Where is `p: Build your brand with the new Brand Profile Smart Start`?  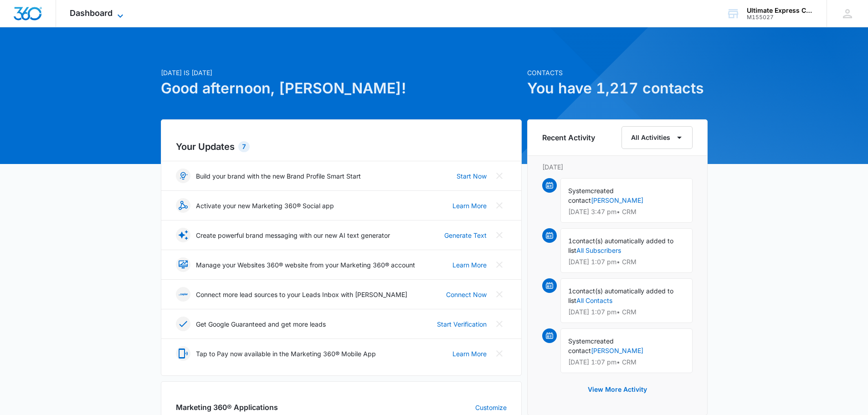
p: Build your brand with the new Brand Profile Smart Start is located at coordinates (279, 175).